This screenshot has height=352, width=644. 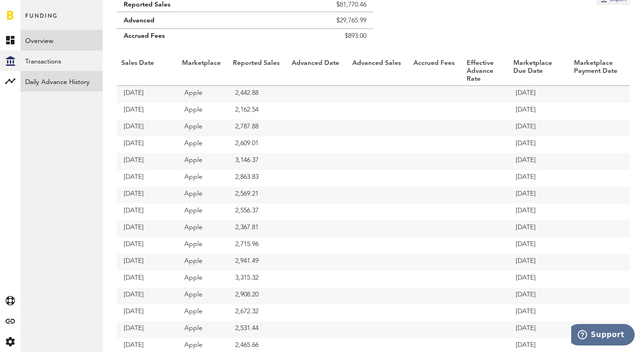 I want to click on th: Reported Sales, so click(x=257, y=72).